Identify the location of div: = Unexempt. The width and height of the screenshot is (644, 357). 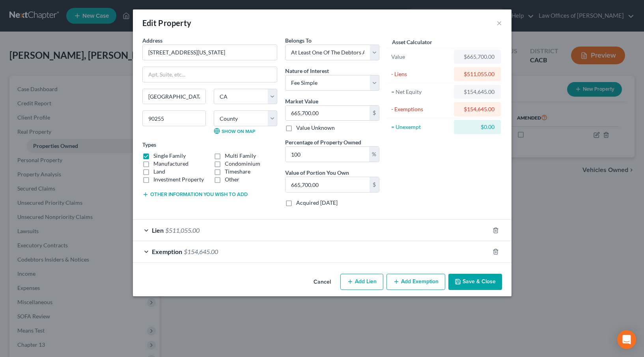
(421, 127).